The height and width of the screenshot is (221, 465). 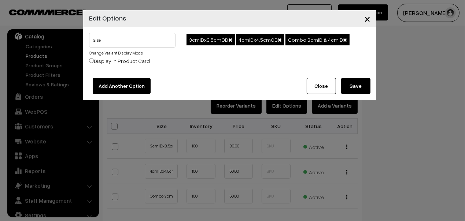 What do you see at coordinates (116, 53) in the screenshot?
I see `a: Change Variant Display Mode` at bounding box center [116, 53].